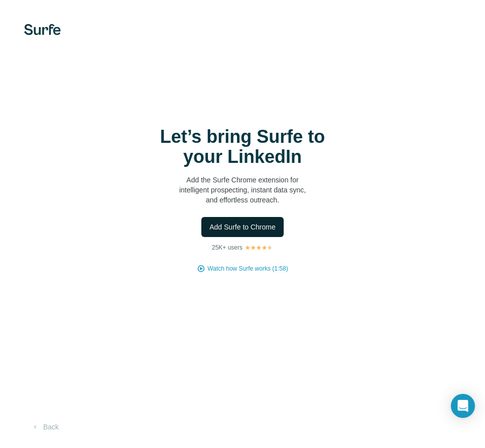  Describe the element at coordinates (259, 247) in the screenshot. I see `img: Rating Stars` at that location.